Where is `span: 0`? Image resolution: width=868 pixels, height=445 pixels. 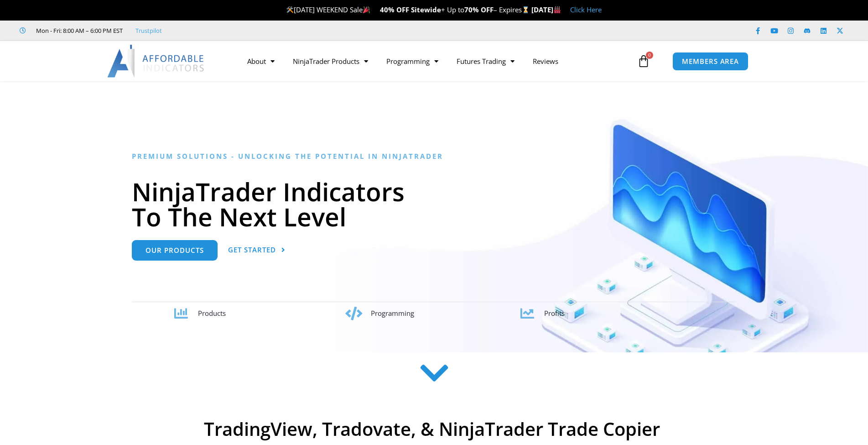
span: 0 is located at coordinates (649, 55).